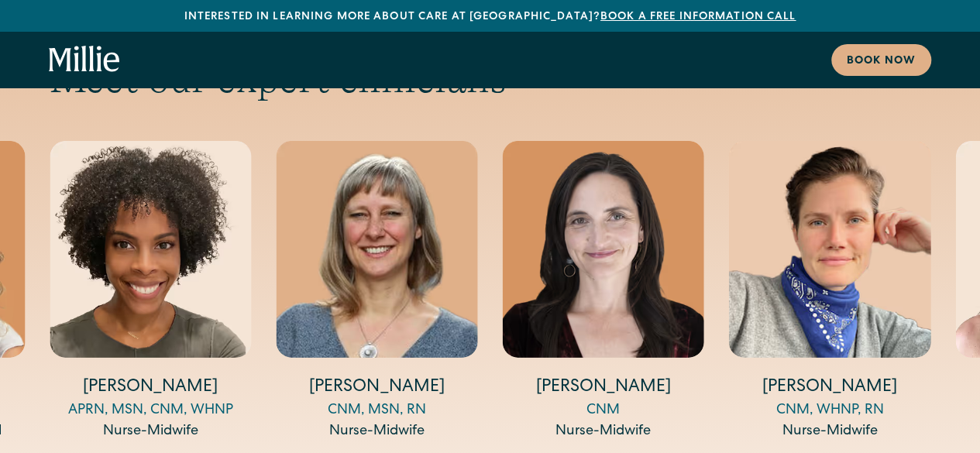  What do you see at coordinates (150, 411) in the screenshot?
I see `div: APRN, MSN, CNM, WHNP` at bounding box center [150, 411].